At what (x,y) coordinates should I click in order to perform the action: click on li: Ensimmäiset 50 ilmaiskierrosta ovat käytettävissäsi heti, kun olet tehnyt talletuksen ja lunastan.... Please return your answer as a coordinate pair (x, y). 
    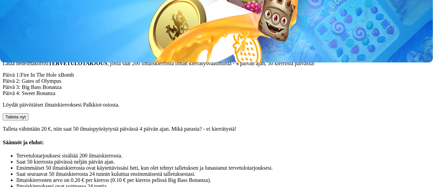
    Looking at the image, I should click on (223, 168).